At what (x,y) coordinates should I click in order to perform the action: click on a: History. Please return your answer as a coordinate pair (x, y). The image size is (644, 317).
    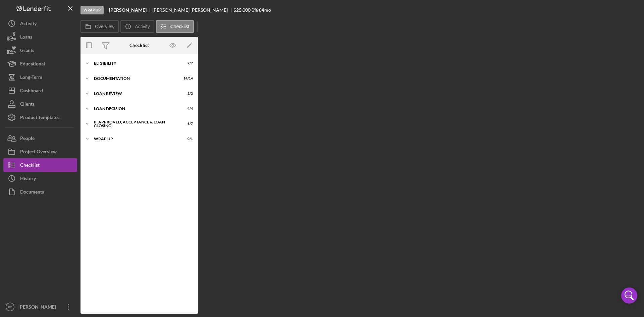
    Looking at the image, I should click on (40, 179).